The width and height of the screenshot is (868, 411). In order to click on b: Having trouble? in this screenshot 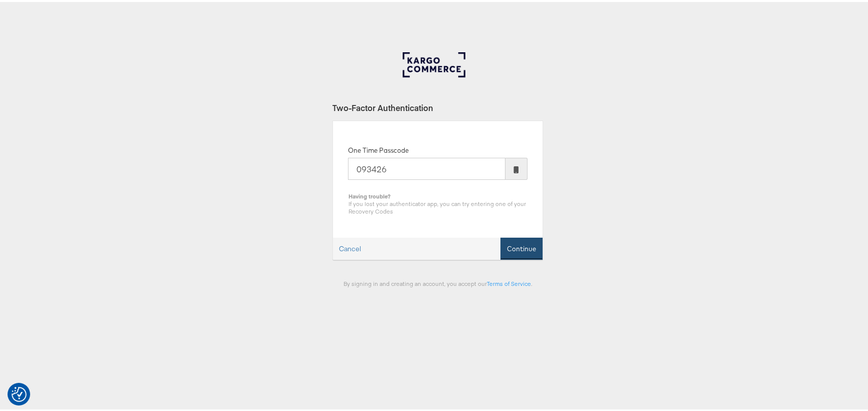, I will do `click(369, 193)`.